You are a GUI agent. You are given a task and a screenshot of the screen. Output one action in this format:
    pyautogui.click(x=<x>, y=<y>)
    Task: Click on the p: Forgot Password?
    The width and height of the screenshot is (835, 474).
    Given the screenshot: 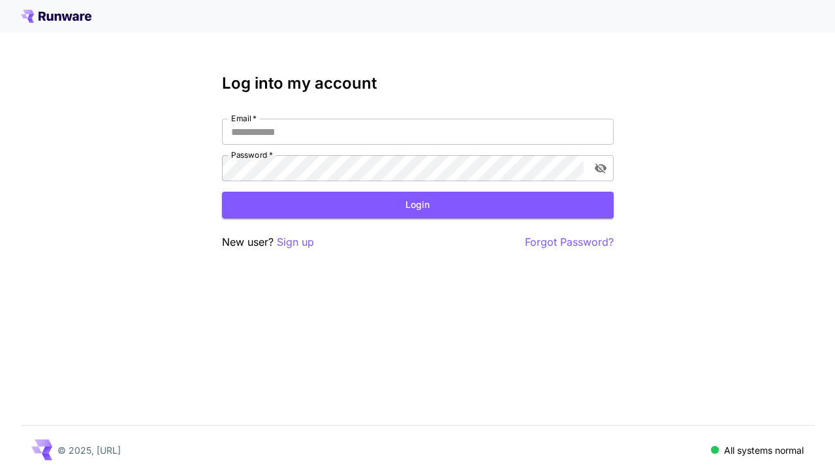 What is the action you would take?
    pyautogui.click(x=569, y=242)
    